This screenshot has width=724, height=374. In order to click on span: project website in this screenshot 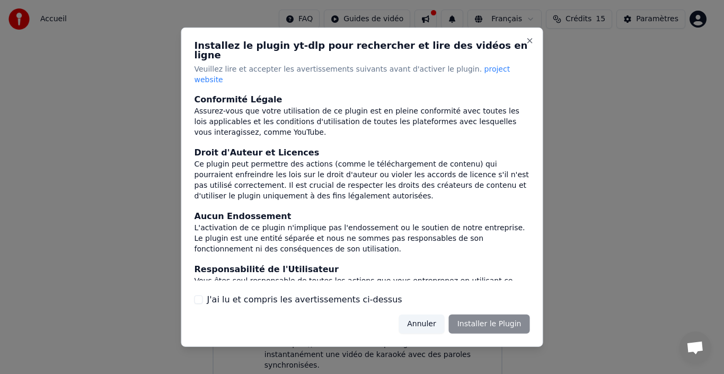, I will do `click(352, 74)`.